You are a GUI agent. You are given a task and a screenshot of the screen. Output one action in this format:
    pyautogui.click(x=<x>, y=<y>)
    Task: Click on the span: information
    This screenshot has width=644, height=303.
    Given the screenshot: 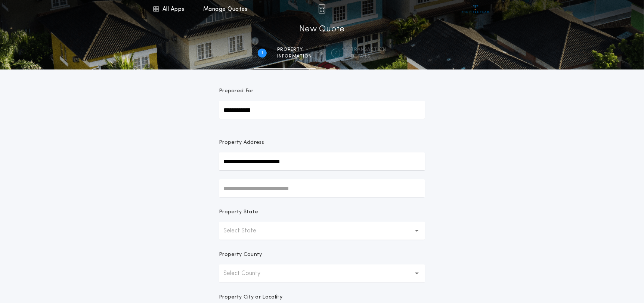 What is the action you would take?
    pyautogui.click(x=295, y=56)
    